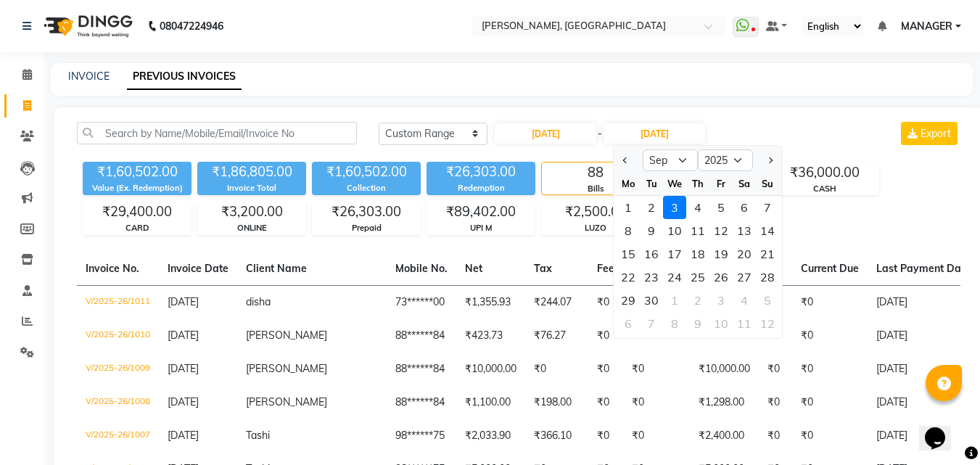 Image resolution: width=980 pixels, height=465 pixels. What do you see at coordinates (721, 278) in the screenshot?
I see `div: 26` at bounding box center [721, 278].